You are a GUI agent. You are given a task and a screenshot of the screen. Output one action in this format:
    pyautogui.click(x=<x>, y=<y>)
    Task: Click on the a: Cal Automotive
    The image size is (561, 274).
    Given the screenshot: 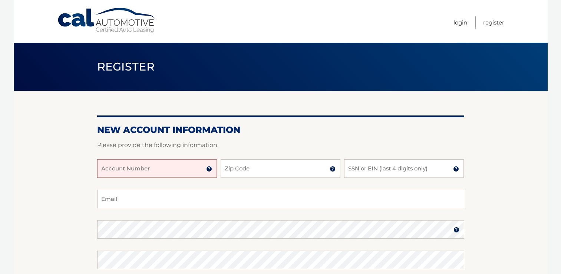 What is the action you would take?
    pyautogui.click(x=107, y=20)
    